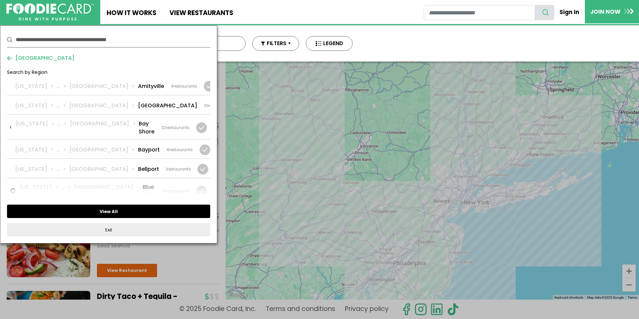  I want to click on input: restaurant search, so click(480, 12).